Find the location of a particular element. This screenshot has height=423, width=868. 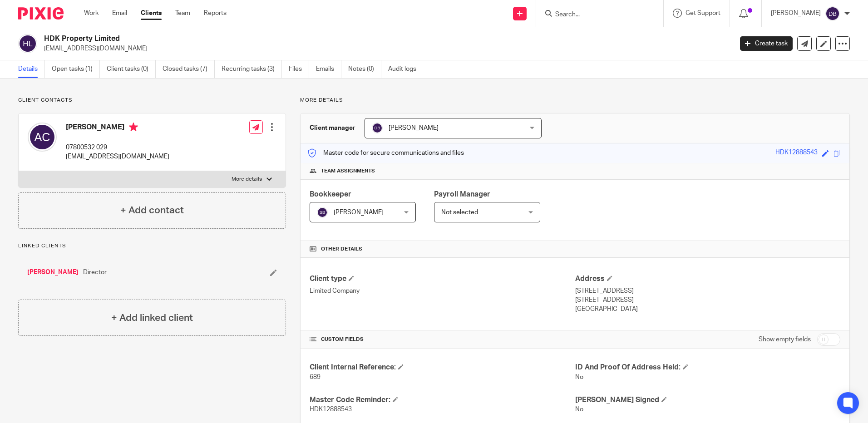

h4: + Add linked client is located at coordinates (152, 318).